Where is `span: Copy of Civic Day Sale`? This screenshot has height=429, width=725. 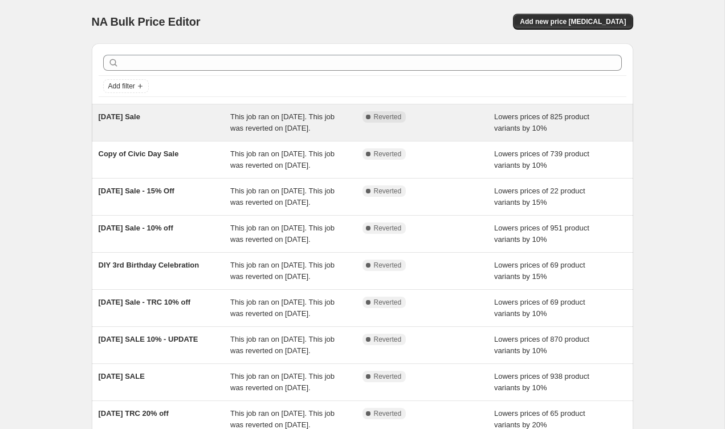 span: Copy of Civic Day Sale is located at coordinates (138, 153).